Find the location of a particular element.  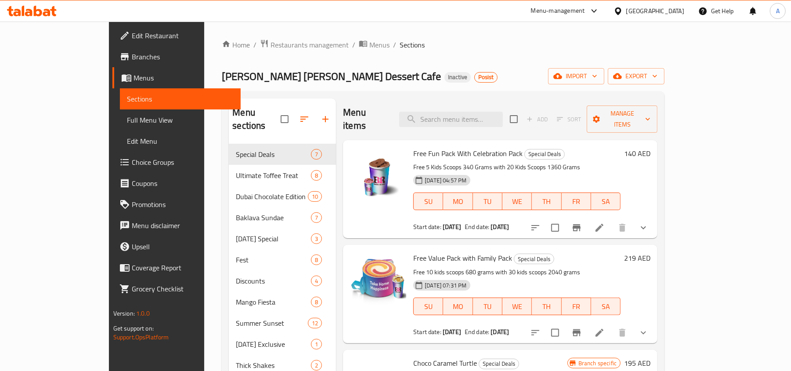

span: Inactive is located at coordinates (458, 77).